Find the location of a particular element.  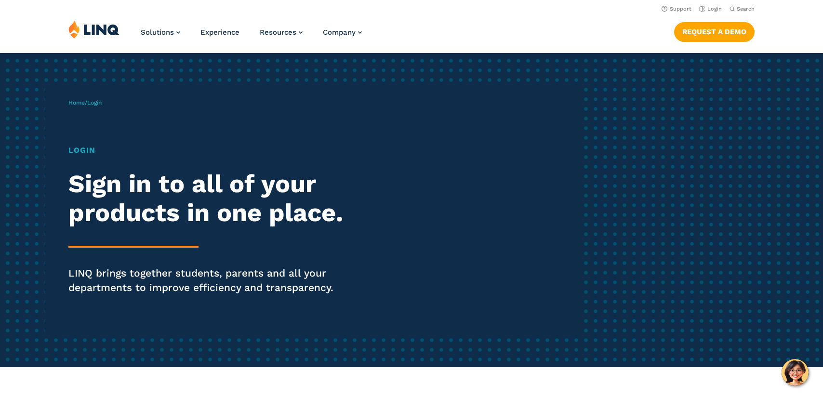

a: Resources is located at coordinates (281, 32).